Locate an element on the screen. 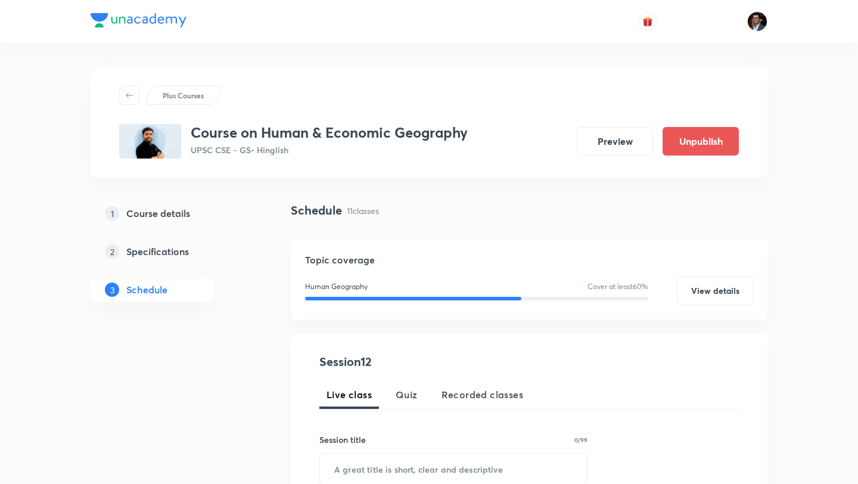  p: Human Geography is located at coordinates (336, 287).